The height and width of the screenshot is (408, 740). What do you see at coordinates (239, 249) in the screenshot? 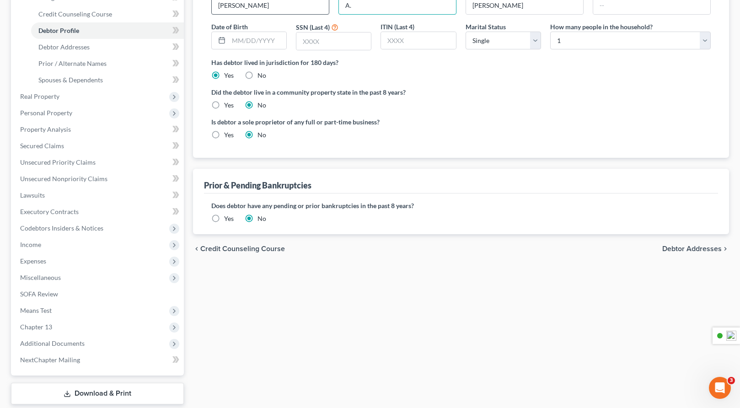
I see `button: chevron_left Credit Counseling Course` at bounding box center [239, 249].